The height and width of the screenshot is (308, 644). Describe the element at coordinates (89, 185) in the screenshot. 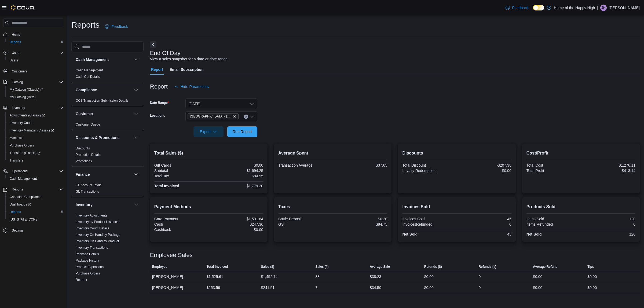

I see `span: GL Account Totals` at that location.